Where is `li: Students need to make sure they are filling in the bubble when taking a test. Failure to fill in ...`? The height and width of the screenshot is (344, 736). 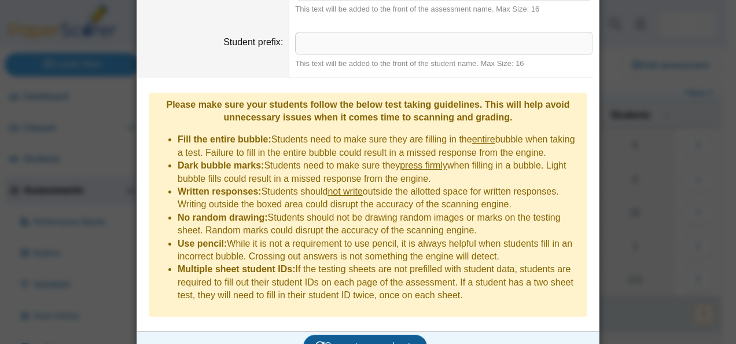
li: Students need to make sure they are filling in the bubble when taking a test. Failure to fill in ... is located at coordinates (380, 146).